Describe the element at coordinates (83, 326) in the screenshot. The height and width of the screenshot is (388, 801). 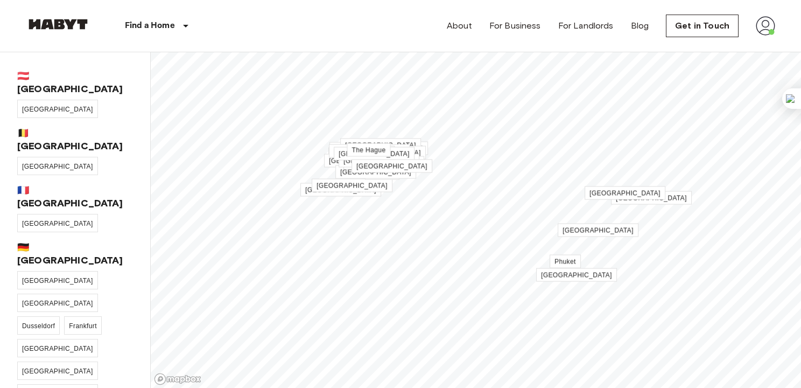
I see `span: Frankfurt` at that location.